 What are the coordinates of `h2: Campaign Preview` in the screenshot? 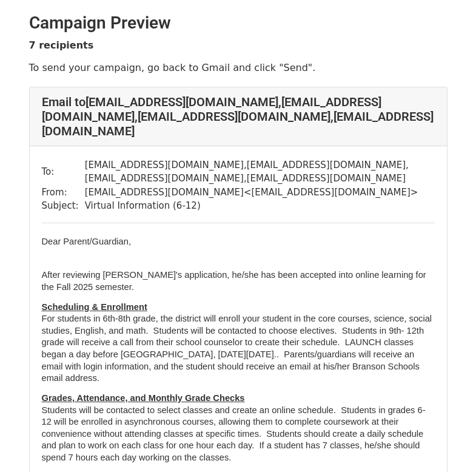 It's located at (239, 23).